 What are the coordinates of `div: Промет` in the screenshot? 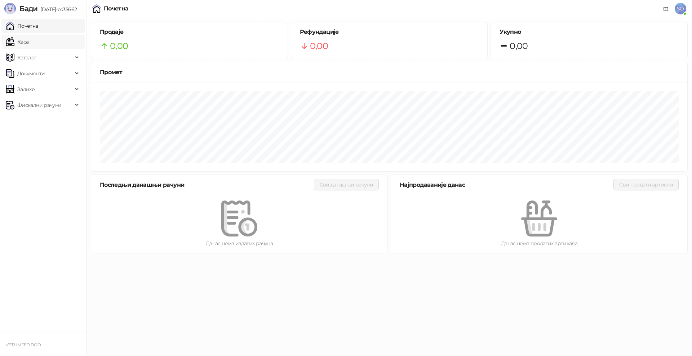 It's located at (389, 72).